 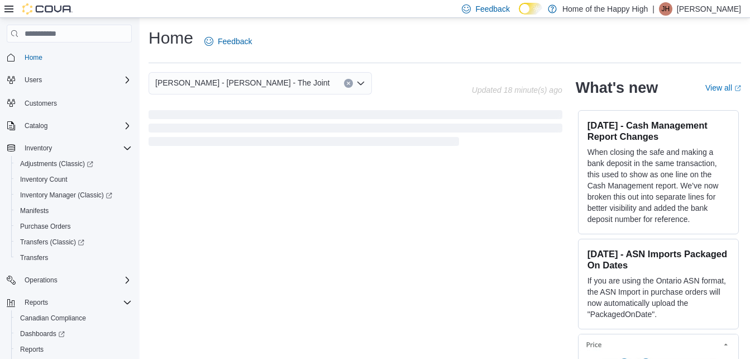 I want to click on p: When closing the safe and making a bank deposit in the same transaction, this used to show as one..., so click(x=658, y=185).